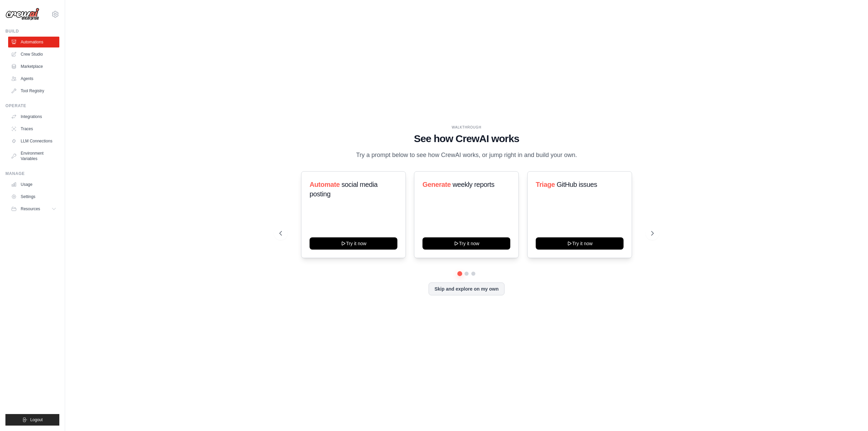 Image resolution: width=868 pixels, height=431 pixels. I want to click on a: Tool Registry, so click(33, 91).